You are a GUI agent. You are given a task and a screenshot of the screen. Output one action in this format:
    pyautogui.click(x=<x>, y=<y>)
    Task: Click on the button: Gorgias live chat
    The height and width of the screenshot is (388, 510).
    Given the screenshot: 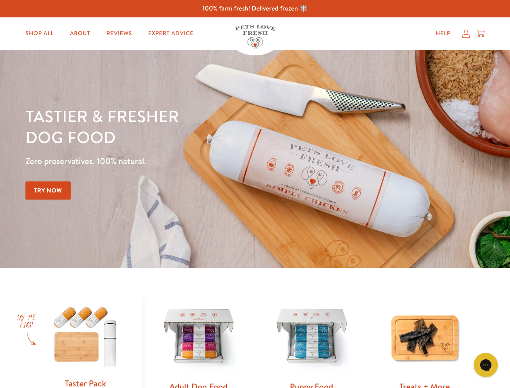 What is the action you would take?
    pyautogui.click(x=16, y=15)
    